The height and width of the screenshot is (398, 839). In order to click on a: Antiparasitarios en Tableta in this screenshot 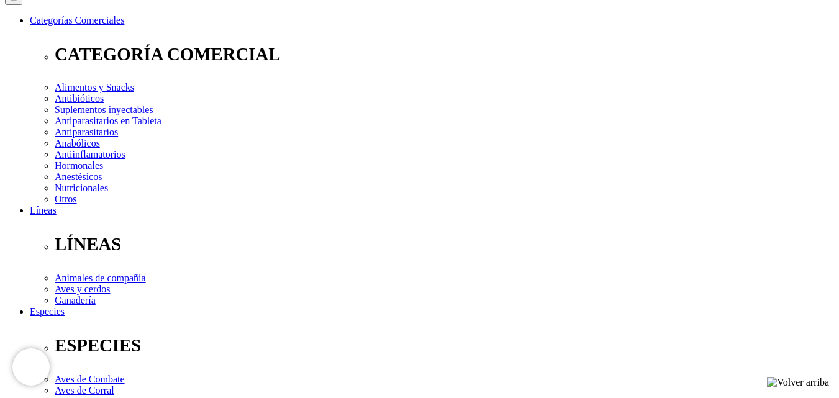, I will do `click(108, 120)`.